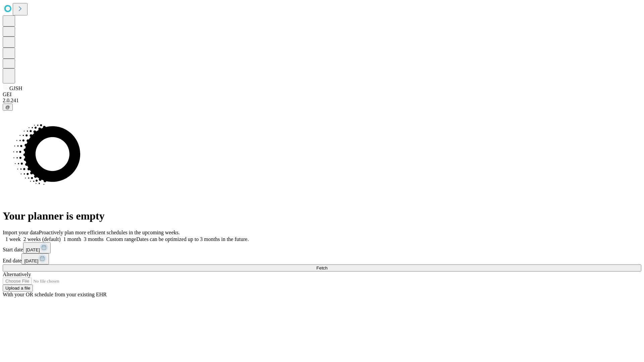  What do you see at coordinates (93, 239) in the screenshot?
I see `span: 3 months` at bounding box center [93, 239].